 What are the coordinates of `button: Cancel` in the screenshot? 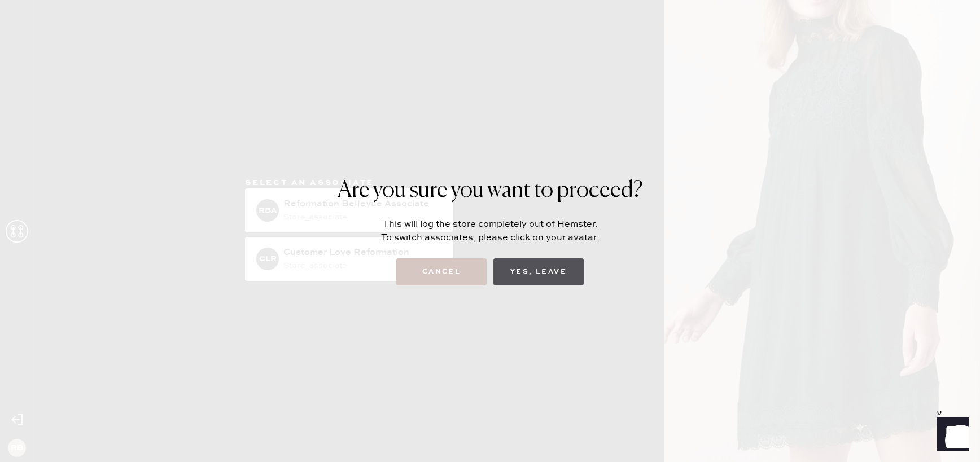 It's located at (442, 272).